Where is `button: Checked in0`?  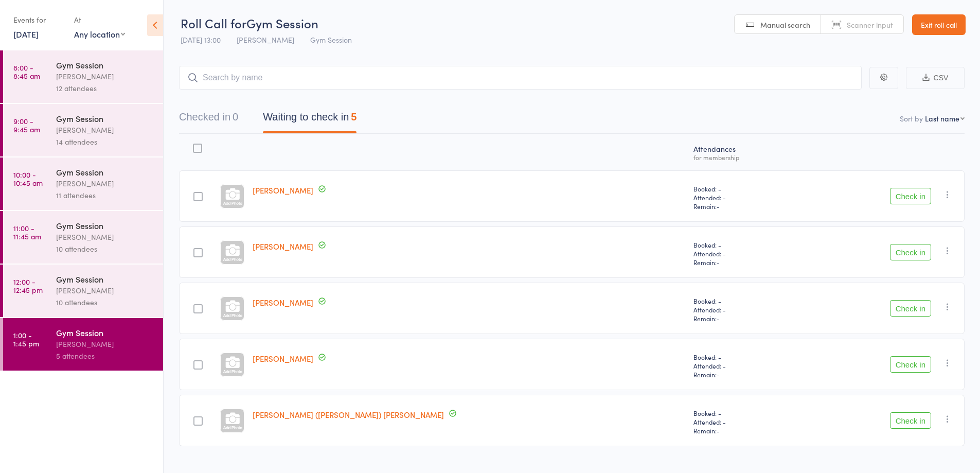
button: Checked in0 is located at coordinates (208, 119).